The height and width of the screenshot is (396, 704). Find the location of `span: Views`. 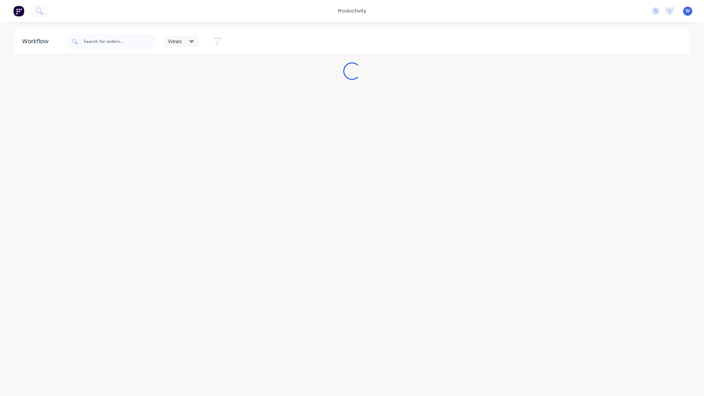

span: Views is located at coordinates (175, 41).